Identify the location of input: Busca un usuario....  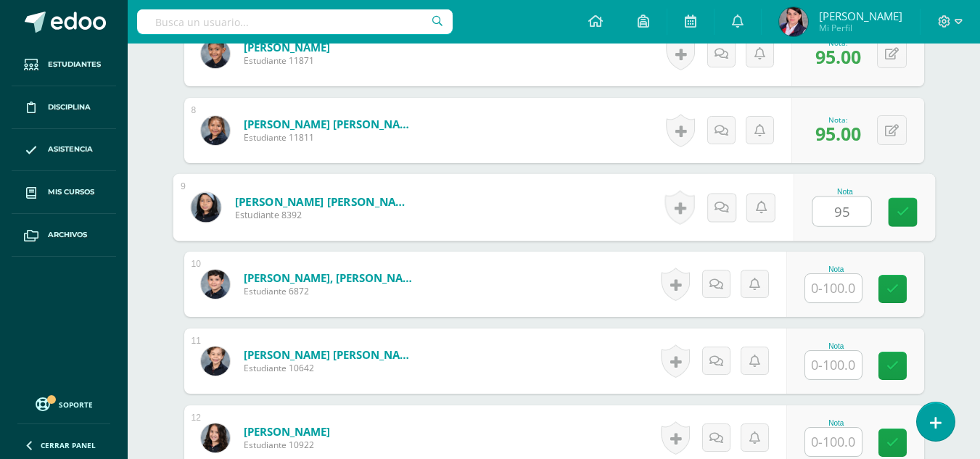
(294, 21).